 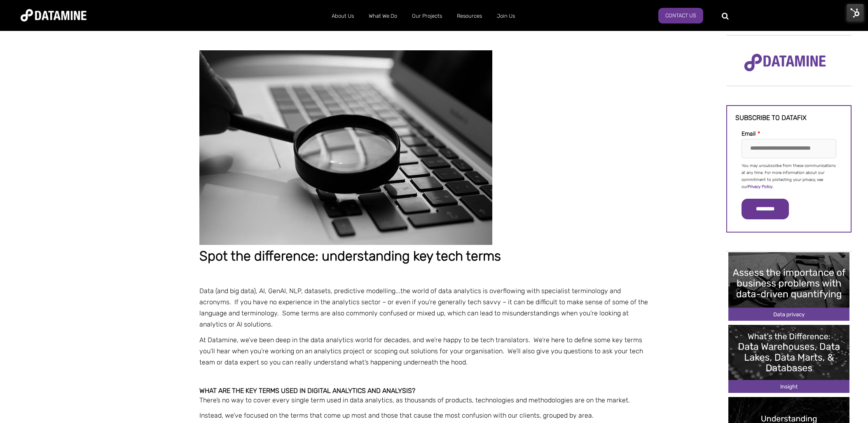 What do you see at coordinates (788, 176) in the screenshot?
I see `p: You may unsubscribe from these communications at any time. For more information about our commitm...` at bounding box center [788, 176].